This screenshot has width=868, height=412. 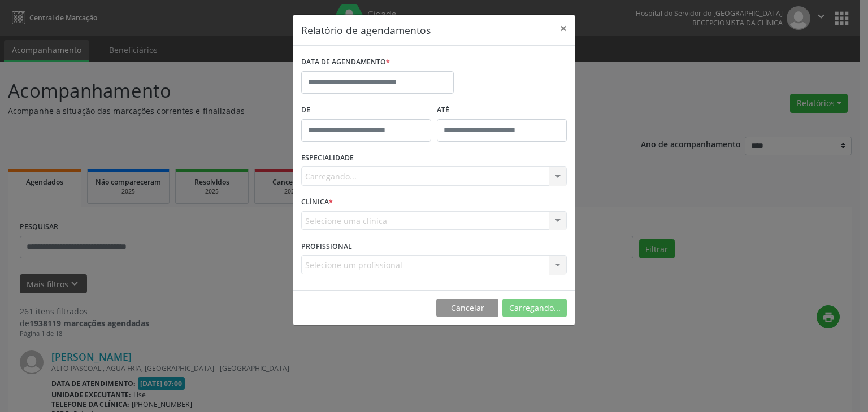 What do you see at coordinates (326, 246) in the screenshot?
I see `label: PROFISSIONAL` at bounding box center [326, 246].